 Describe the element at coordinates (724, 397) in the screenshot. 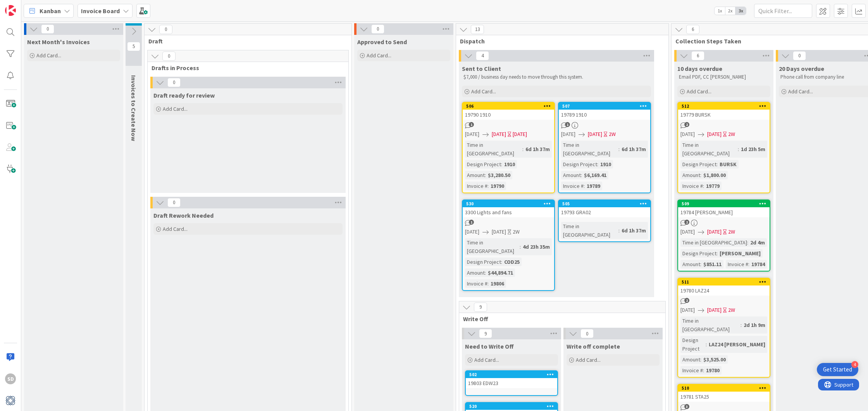

I see `div: 19781 STA25` at that location.